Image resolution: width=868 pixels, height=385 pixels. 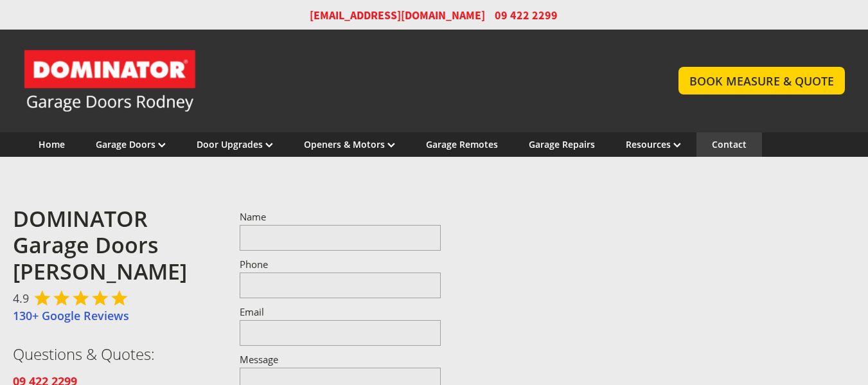 What do you see at coordinates (340, 312) in the screenshot?
I see `label: Email` at bounding box center [340, 312].